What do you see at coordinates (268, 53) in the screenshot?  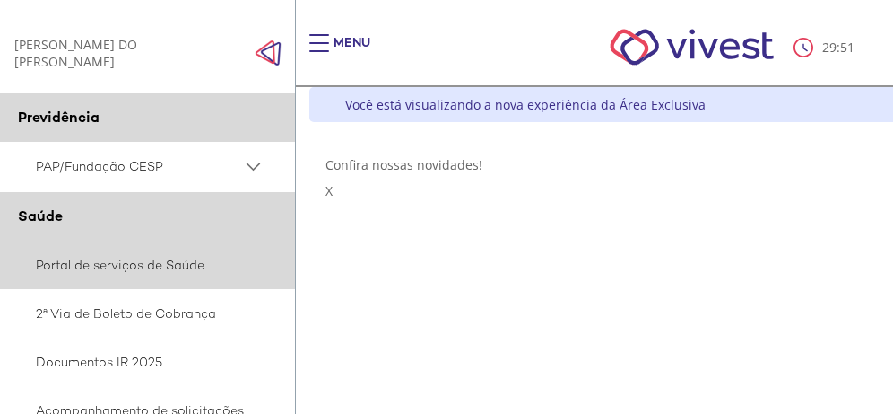 I see `img: Fechar menu` at bounding box center [268, 53].